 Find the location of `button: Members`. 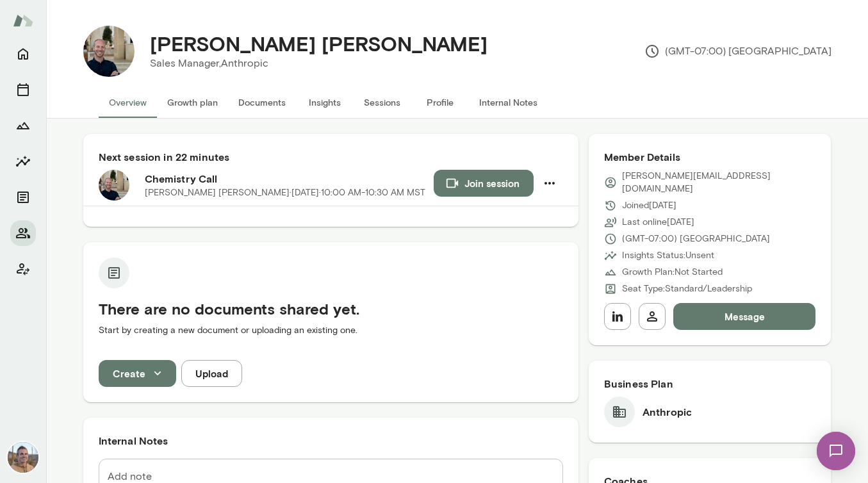

button: Members is located at coordinates (23, 233).